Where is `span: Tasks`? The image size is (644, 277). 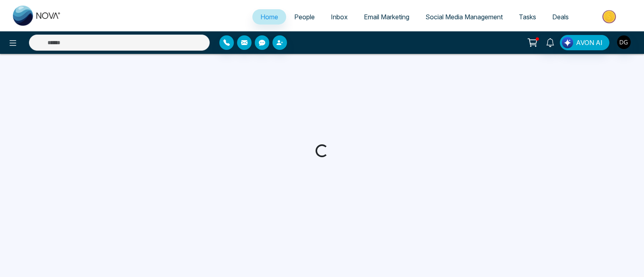
span: Tasks is located at coordinates (527, 17).